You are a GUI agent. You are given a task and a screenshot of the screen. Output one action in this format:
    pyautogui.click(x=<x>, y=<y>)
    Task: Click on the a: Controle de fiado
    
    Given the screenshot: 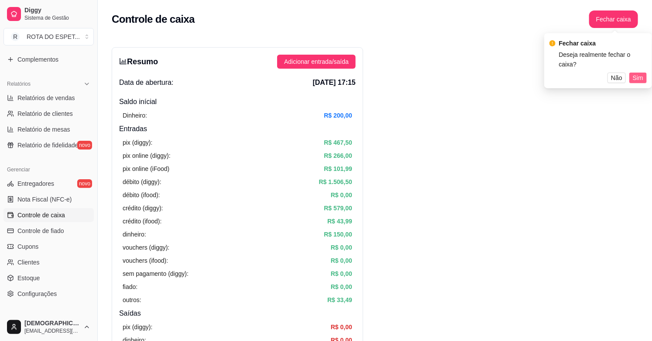 What is the action you would take?
    pyautogui.click(x=48, y=231)
    